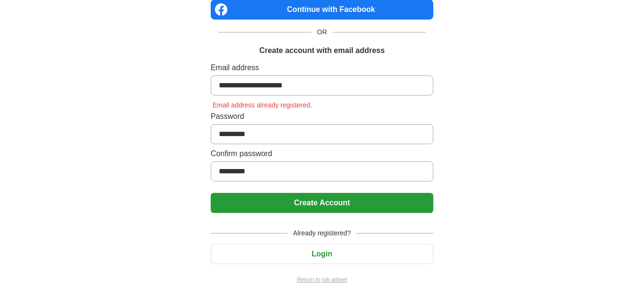  What do you see at coordinates (322, 32) in the screenshot?
I see `span: OR` at bounding box center [322, 32].